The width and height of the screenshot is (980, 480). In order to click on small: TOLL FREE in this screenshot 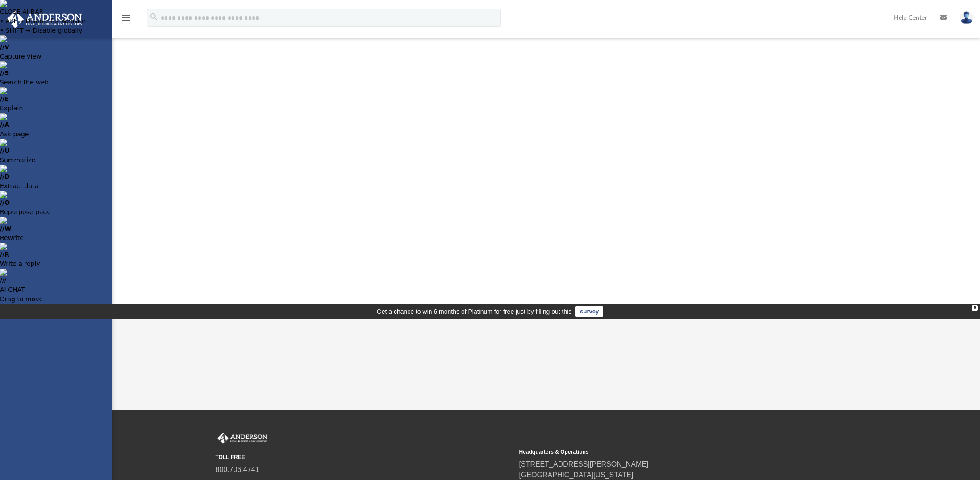, I will do `click(364, 457)`.